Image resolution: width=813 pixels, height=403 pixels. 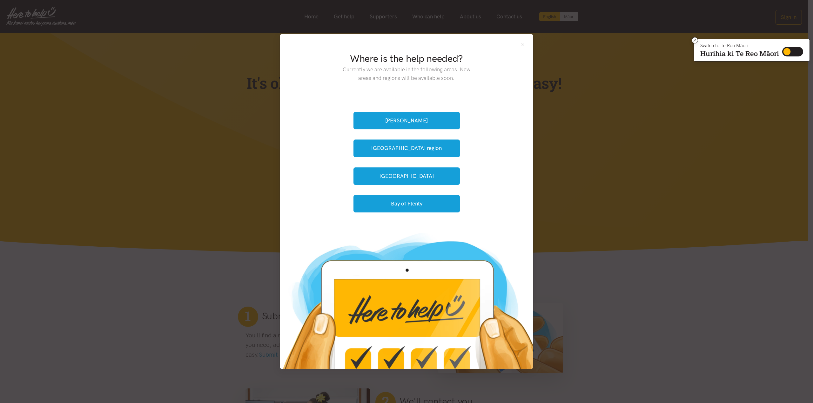 I want to click on button: Close, so click(x=523, y=44).